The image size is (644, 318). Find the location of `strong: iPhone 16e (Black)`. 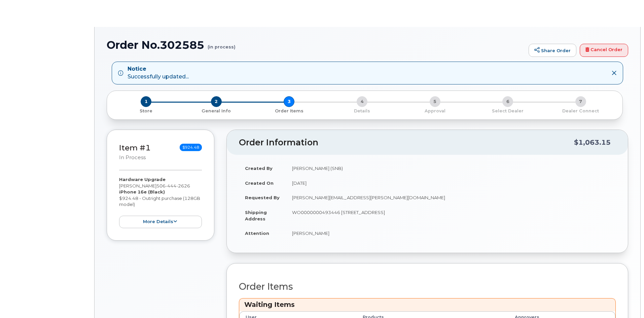

strong: iPhone 16e (Black) is located at coordinates (142, 192).